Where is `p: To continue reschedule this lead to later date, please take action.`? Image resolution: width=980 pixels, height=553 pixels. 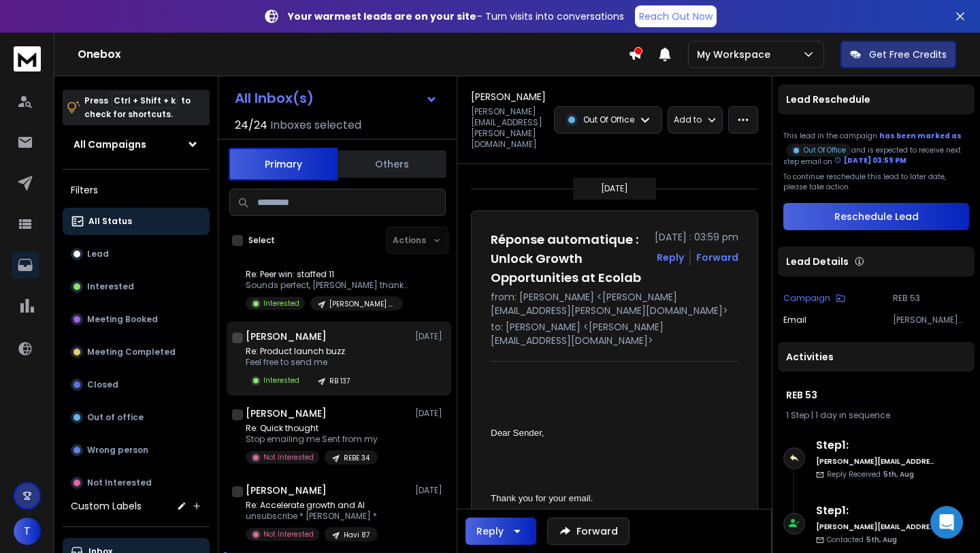
p: To continue reschedule this lead to later date, please take action. is located at coordinates (876, 182).